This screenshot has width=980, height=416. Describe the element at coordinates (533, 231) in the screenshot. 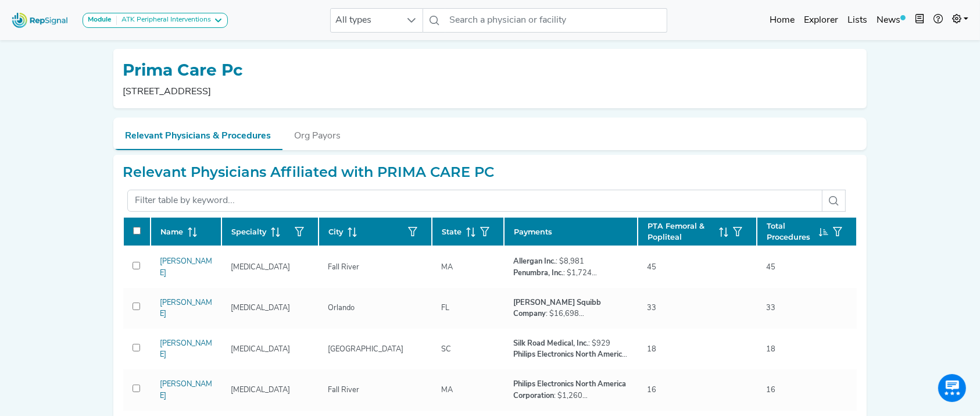

I see `span: Payments` at that location.